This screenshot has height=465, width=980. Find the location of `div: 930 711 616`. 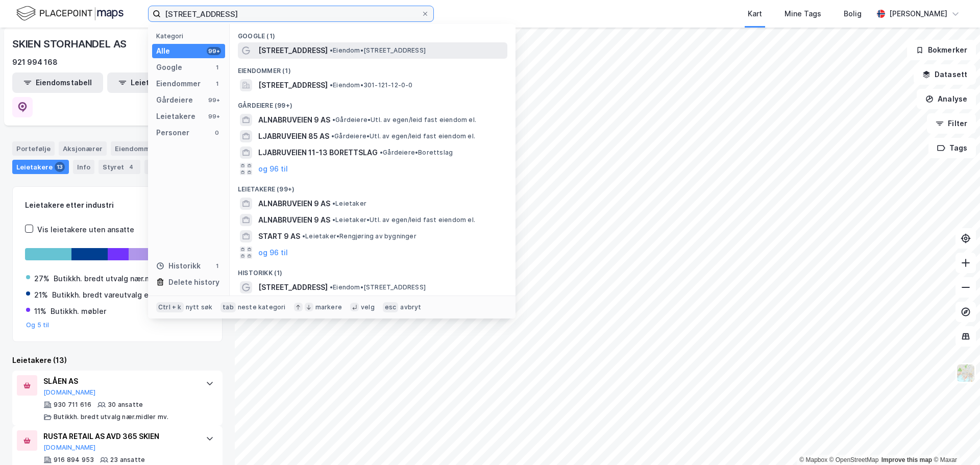

div: 930 711 616 is located at coordinates (72, 404).